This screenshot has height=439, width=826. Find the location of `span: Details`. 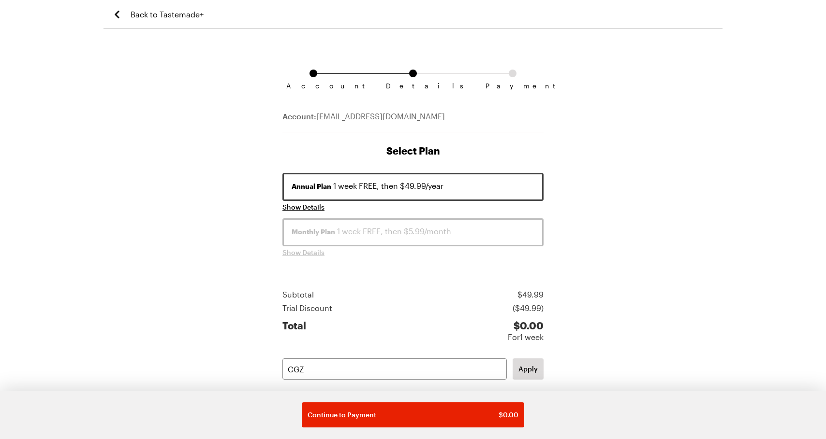

span: Details is located at coordinates (413, 86).